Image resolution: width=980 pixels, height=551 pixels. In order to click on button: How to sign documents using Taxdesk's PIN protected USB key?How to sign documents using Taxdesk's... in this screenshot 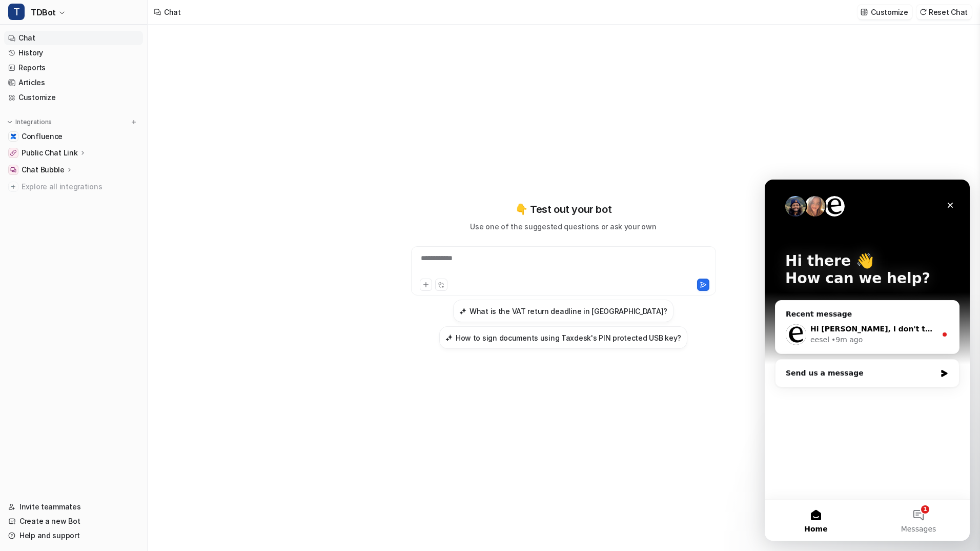, I will do `click(563, 338)`.